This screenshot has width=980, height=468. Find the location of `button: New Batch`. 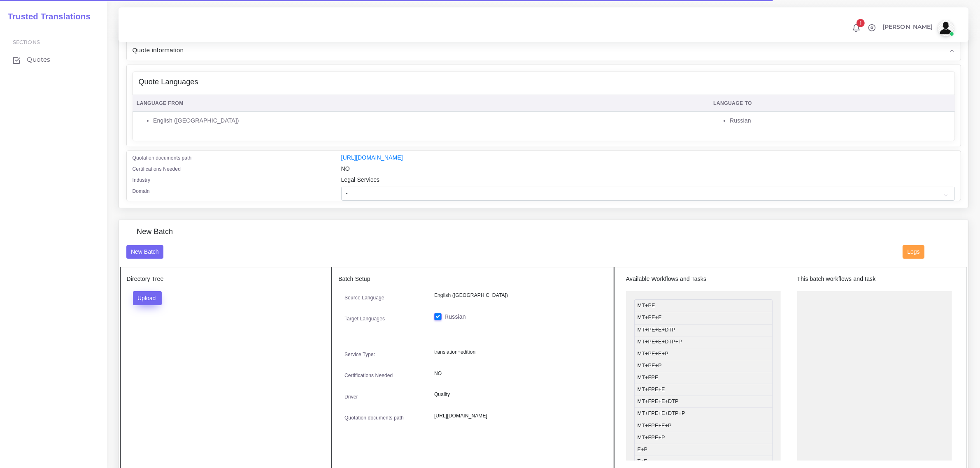

button: New Batch is located at coordinates (145, 252).